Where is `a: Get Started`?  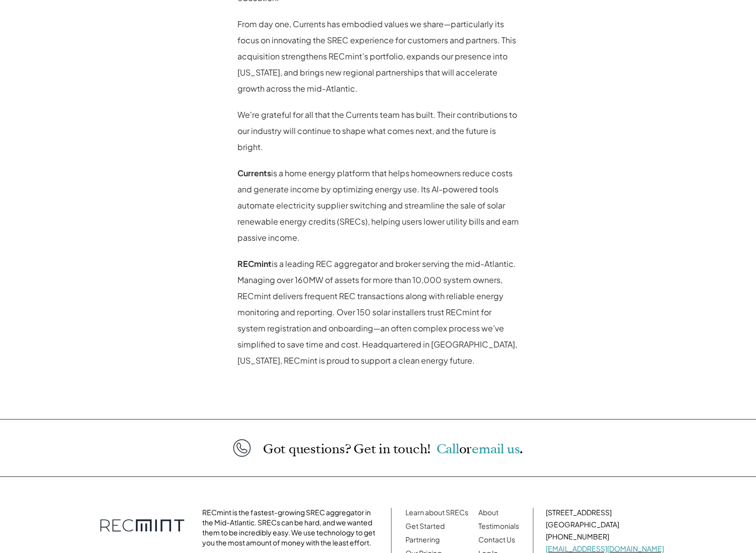 a: Get Started is located at coordinates (425, 525).